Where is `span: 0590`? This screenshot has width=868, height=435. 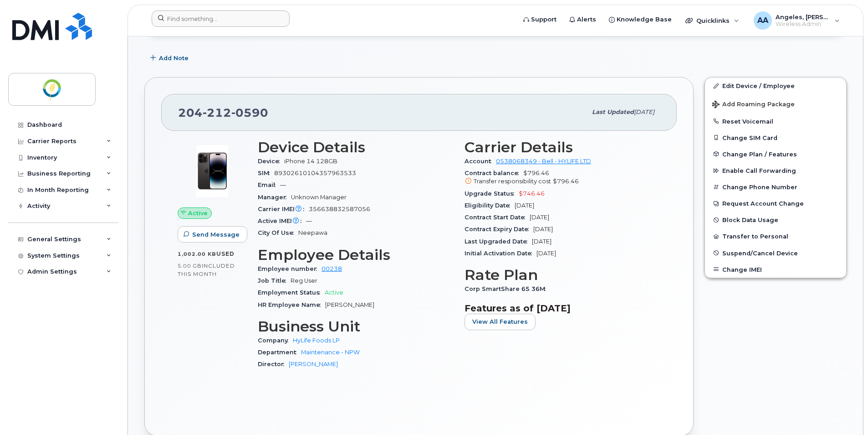 span: 0590 is located at coordinates (249, 113).